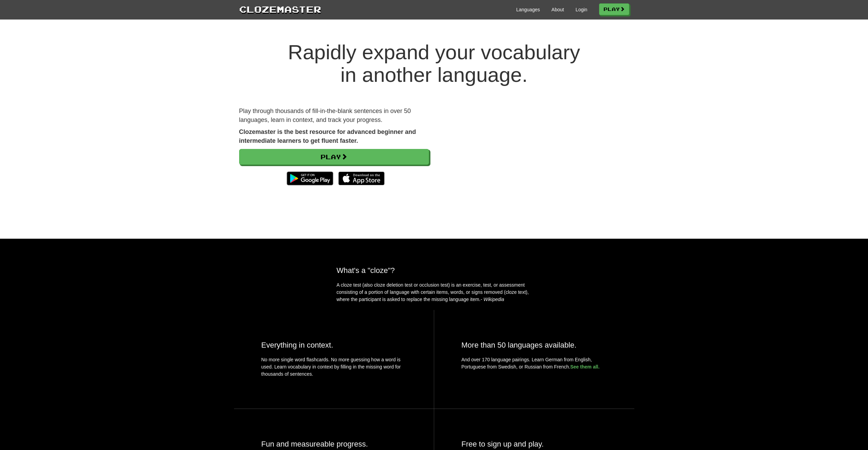 The width and height of the screenshot is (868, 450). Describe the element at coordinates (534, 443) in the screenshot. I see `h2: Free to sign up and play.` at that location.